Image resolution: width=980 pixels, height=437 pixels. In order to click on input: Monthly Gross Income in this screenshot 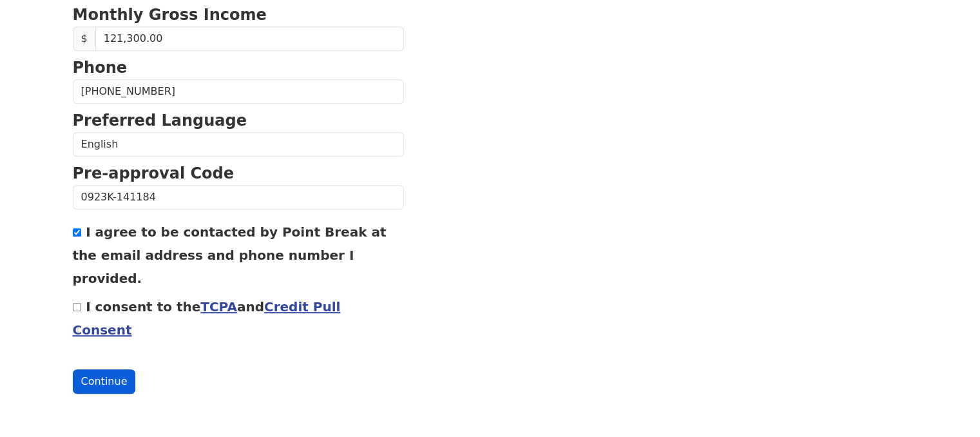, I will do `click(249, 39)`.